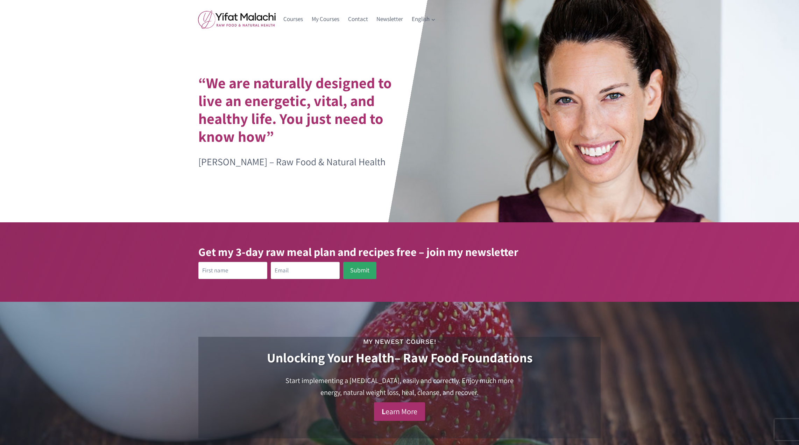 This screenshot has height=445, width=799. Describe the element at coordinates (305, 270) in the screenshot. I see `input: Email` at that location.